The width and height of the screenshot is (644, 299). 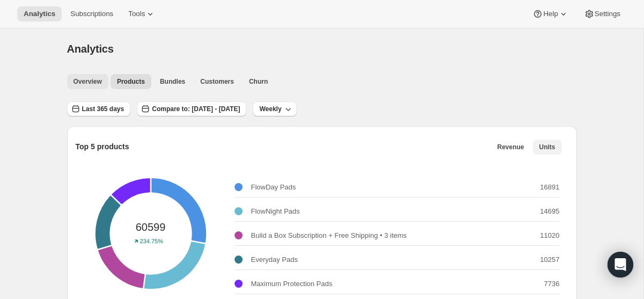 I want to click on span: Revenue, so click(x=511, y=147).